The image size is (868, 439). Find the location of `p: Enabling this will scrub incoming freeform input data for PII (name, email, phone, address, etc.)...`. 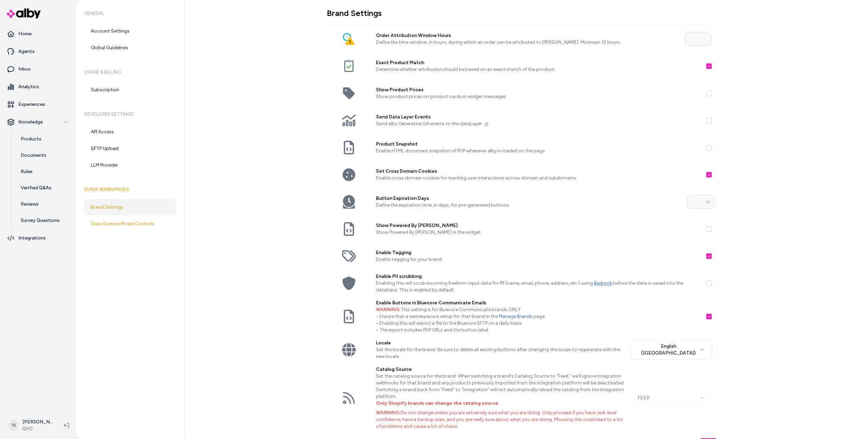

p: Enabling this will scrub incoming freeform input data for PII (name, email, phone, address, etc.)... is located at coordinates (539, 287).